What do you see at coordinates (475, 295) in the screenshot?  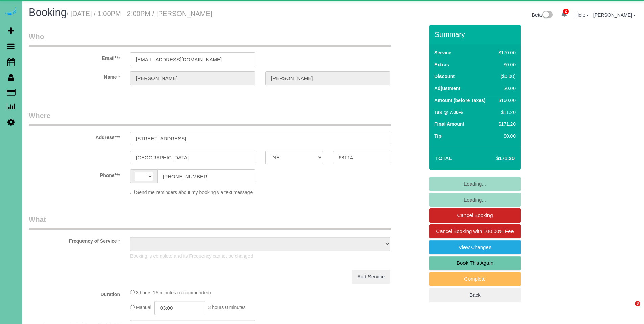 I see `a: Back` at bounding box center [475, 295].